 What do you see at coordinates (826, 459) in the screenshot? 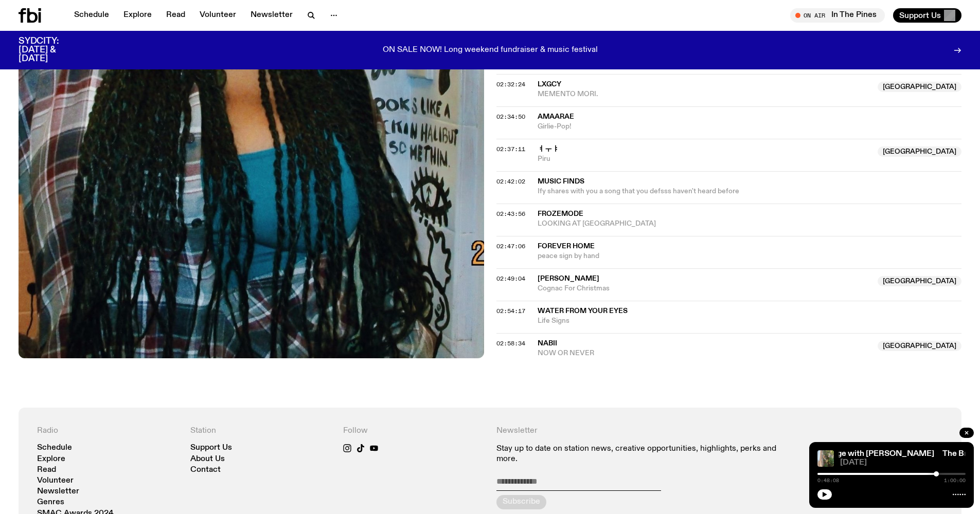
I see `a: a cat stretched out in a yard amidst spots of sun, plants, grass and a dry bird feeder` at bounding box center [826, 459].